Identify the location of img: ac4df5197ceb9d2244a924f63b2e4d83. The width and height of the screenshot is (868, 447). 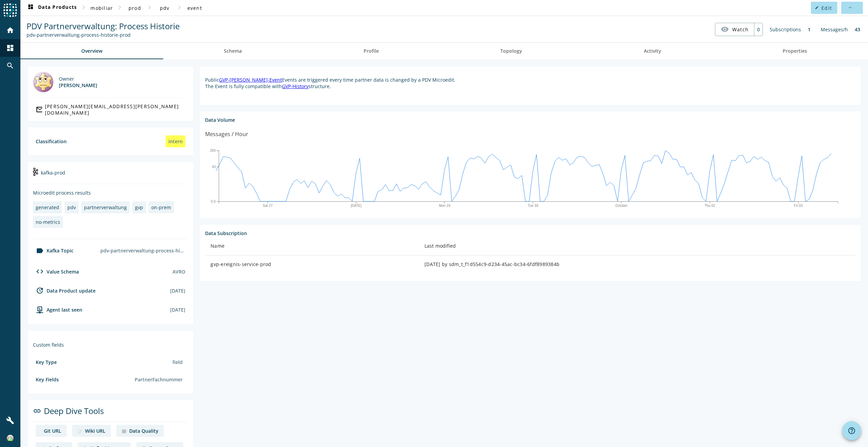
(10, 438).